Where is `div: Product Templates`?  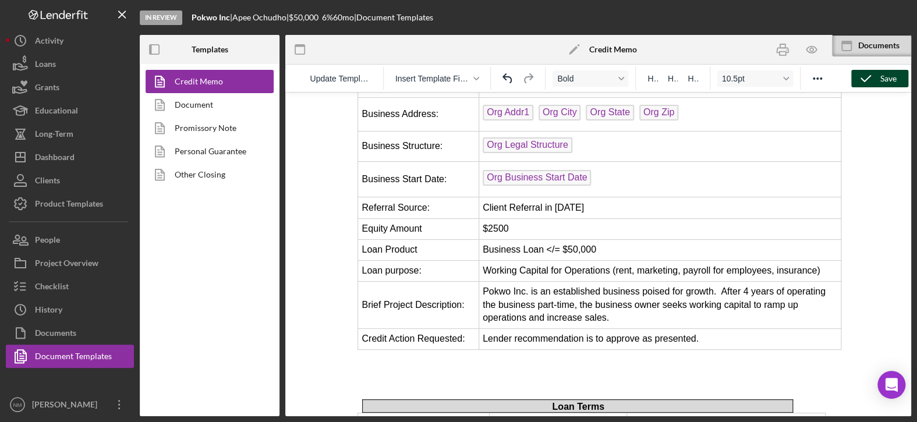
div: Product Templates is located at coordinates (69, 205).